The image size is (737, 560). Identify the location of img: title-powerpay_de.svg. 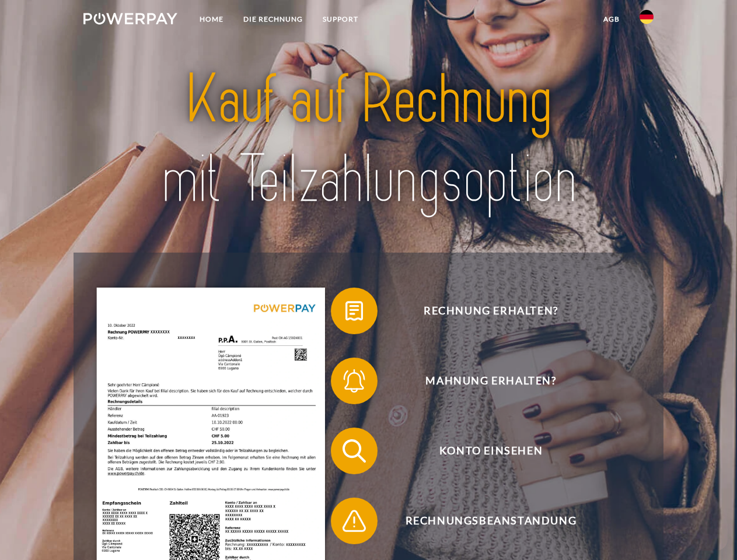
(368, 140).